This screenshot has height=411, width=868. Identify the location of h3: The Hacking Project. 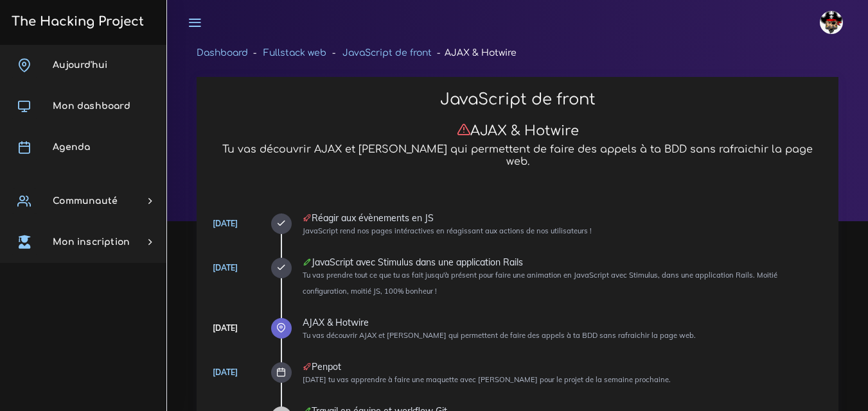
(76, 22).